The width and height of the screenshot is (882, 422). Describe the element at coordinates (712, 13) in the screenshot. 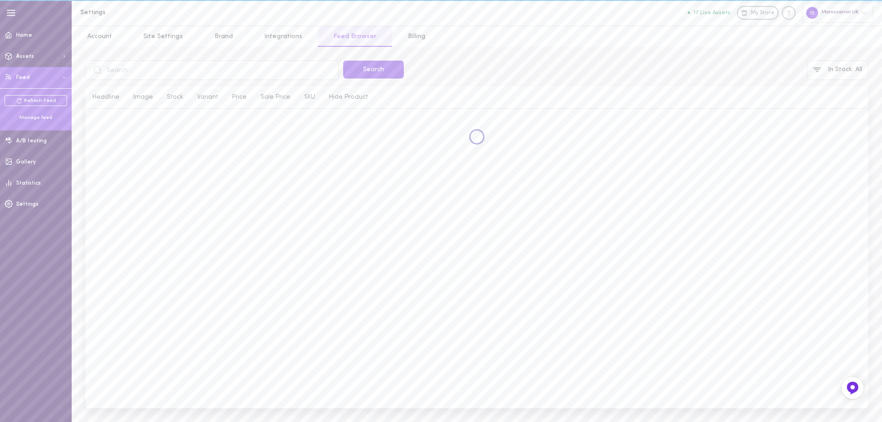

I see `a: 17 Live Assets` at that location.